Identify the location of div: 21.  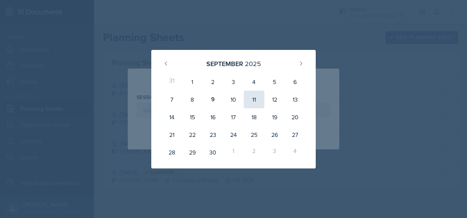
(172, 135).